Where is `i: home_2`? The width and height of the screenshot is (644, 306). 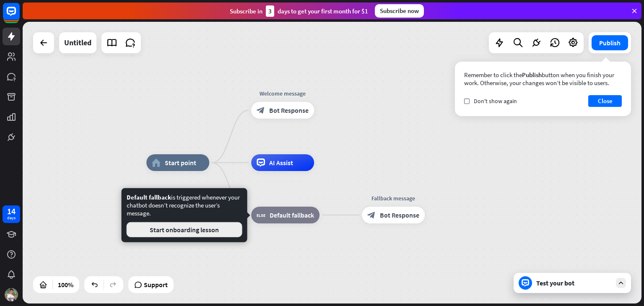
i: home_2 is located at coordinates (155, 163).